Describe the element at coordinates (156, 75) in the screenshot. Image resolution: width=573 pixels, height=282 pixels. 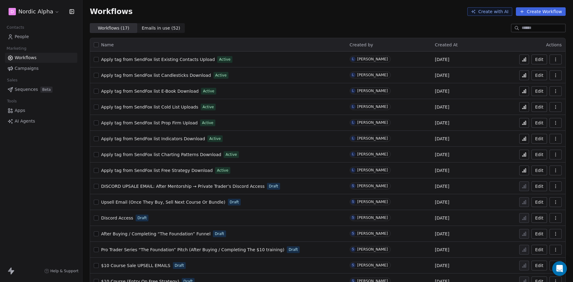
I see `span: Apply tag from SendFox list Candlesticks Download` at that location.